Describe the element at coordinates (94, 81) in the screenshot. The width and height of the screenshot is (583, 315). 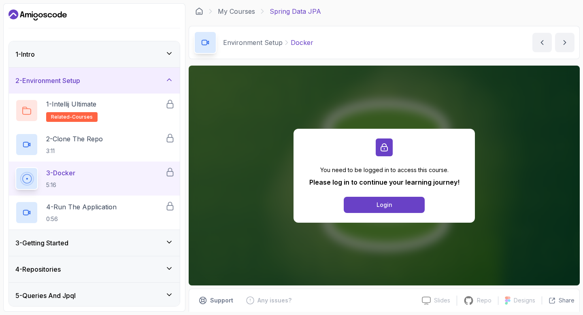
I see `button: 2-Environment Setup` at that location.